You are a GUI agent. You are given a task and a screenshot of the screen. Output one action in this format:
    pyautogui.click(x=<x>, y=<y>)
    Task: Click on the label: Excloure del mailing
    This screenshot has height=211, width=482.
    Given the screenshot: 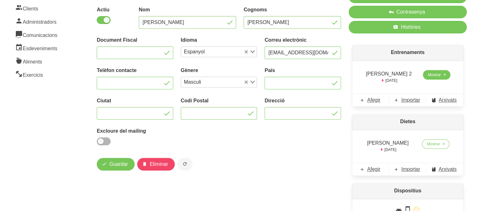 What is the action you would take?
    pyautogui.click(x=135, y=131)
    